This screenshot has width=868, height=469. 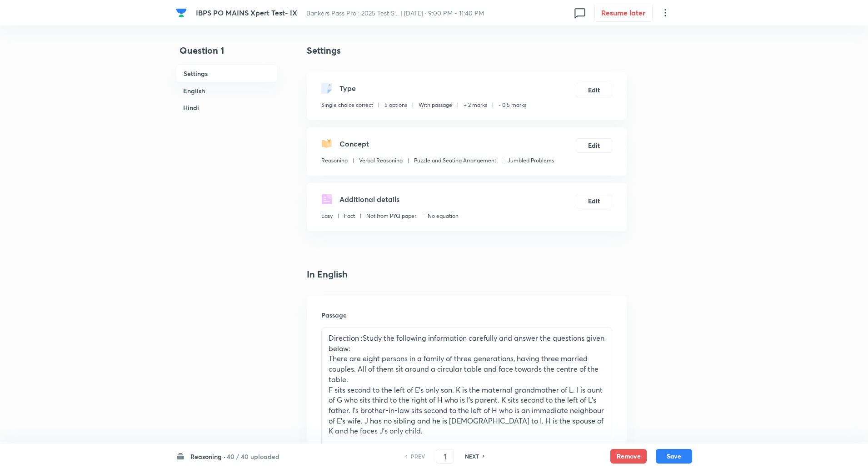 I want to click on p: Reasoning, so click(x=335, y=161).